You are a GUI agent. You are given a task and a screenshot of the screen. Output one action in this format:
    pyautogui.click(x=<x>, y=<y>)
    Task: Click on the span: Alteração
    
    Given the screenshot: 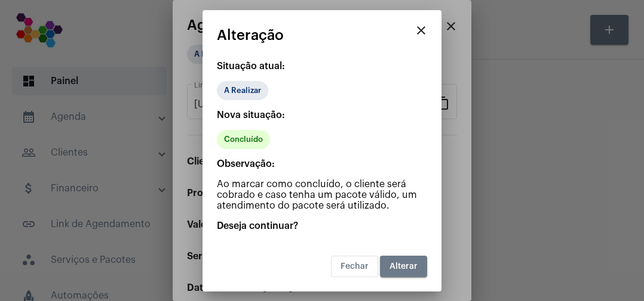 What is the action you would take?
    pyautogui.click(x=251, y=35)
    